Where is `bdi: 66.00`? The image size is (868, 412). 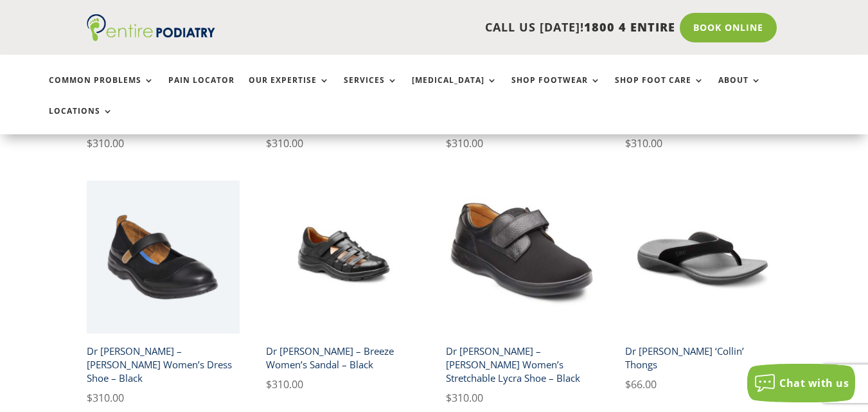 bdi: 66.00 is located at coordinates (641, 384).